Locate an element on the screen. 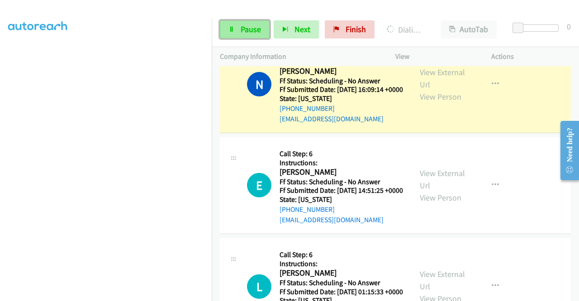 The width and height of the screenshot is (579, 301). a: Pause is located at coordinates (245, 29).